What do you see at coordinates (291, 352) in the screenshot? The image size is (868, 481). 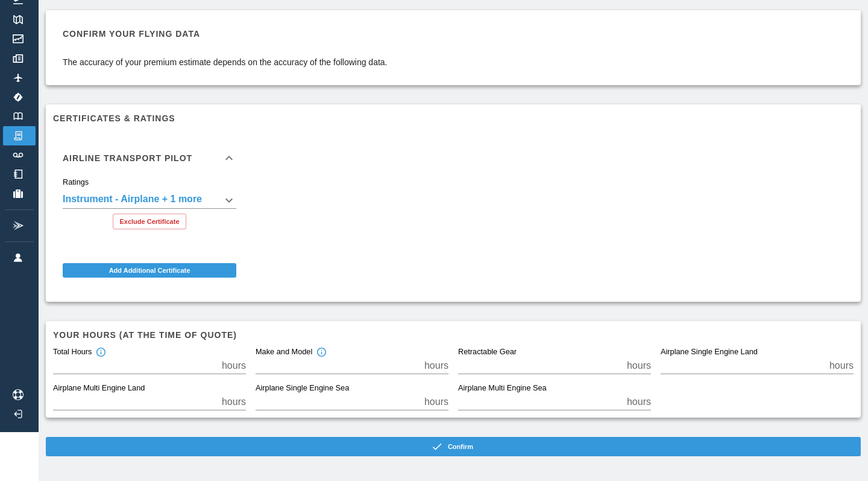 I see `div: Make and Model` at bounding box center [291, 352].